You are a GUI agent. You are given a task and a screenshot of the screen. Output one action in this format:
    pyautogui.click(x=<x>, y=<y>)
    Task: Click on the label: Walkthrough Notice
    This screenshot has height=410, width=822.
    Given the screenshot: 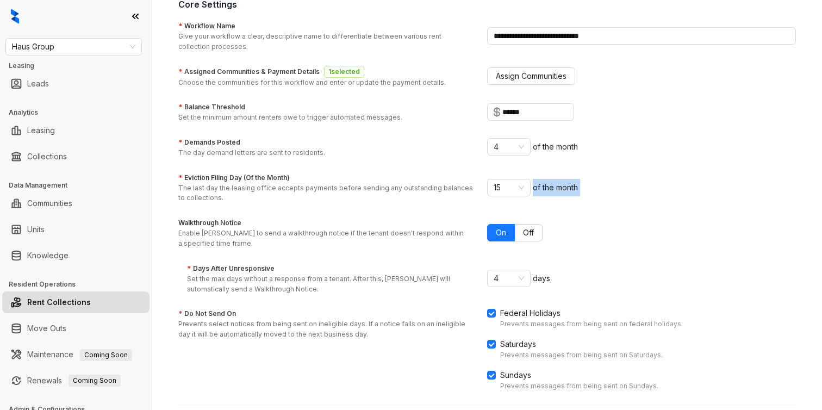 What is the action you would take?
    pyautogui.click(x=210, y=223)
    